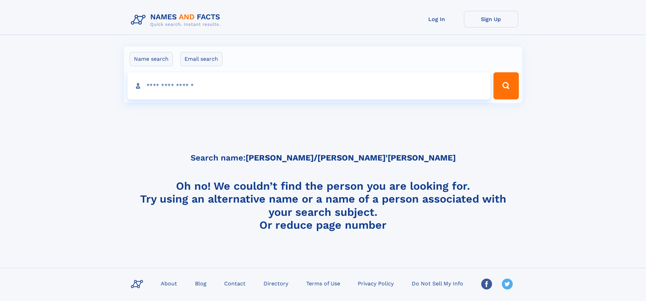  I want to click on a: Sign Up, so click(491, 19).